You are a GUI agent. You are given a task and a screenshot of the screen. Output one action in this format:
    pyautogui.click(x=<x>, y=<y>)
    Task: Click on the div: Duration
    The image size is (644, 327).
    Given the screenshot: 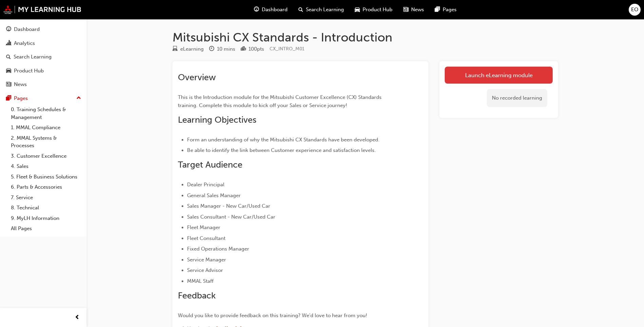 What is the action you would take?
    pyautogui.click(x=222, y=49)
    